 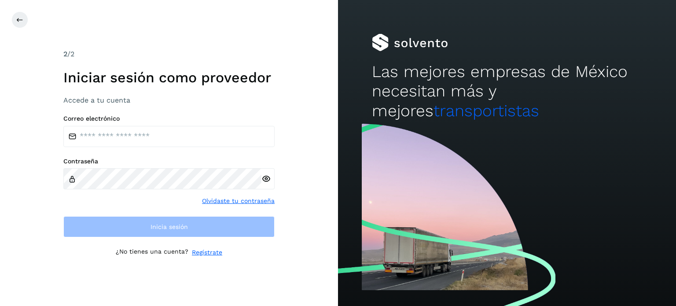 I want to click on h2: Las mejores empresas de México necesitan más y mejores, so click(x=507, y=91).